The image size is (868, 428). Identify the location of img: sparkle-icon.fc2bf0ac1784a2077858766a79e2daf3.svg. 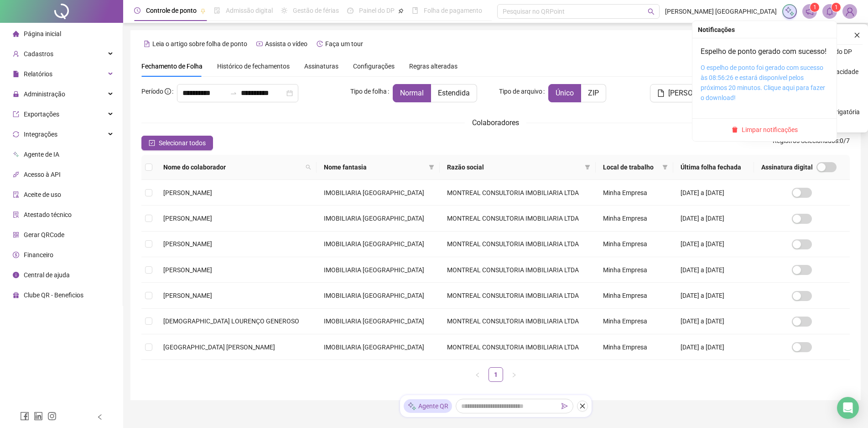
(790, 11).